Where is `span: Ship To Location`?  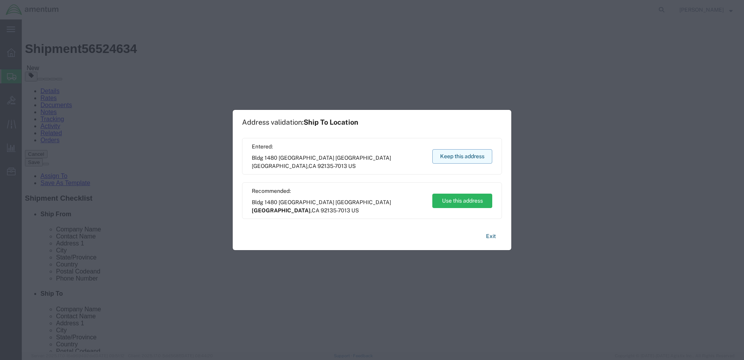
span: Ship To Location is located at coordinates (331, 122).